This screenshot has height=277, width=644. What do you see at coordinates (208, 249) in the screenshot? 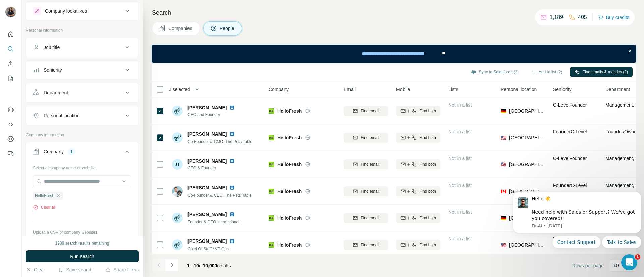
I see `span: Chief Of Staff / VP Ops` at bounding box center [208, 249].